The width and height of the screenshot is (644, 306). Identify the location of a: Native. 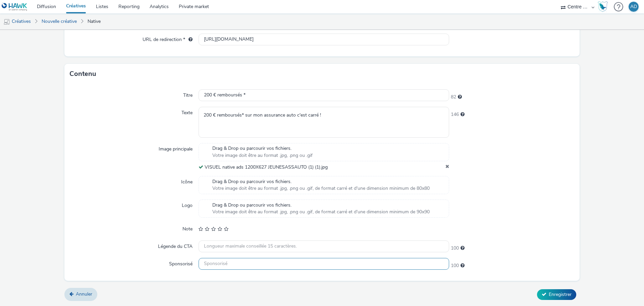
(94, 21).